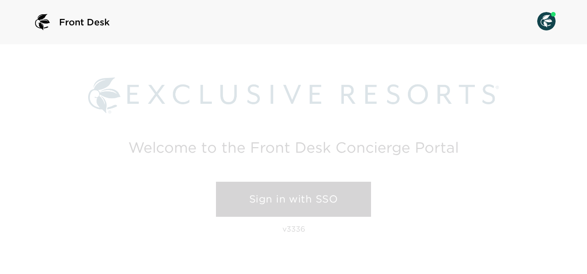  Describe the element at coordinates (84, 22) in the screenshot. I see `span: Front Desk` at that location.